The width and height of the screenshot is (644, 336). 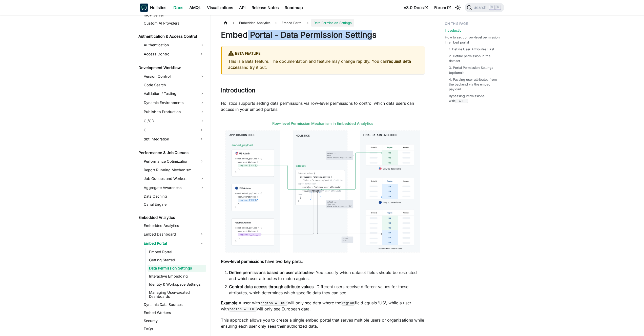 What do you see at coordinates (458, 8) in the screenshot?
I see `button: Switch between dark and light mode (currently light mode)` at bounding box center [458, 8].